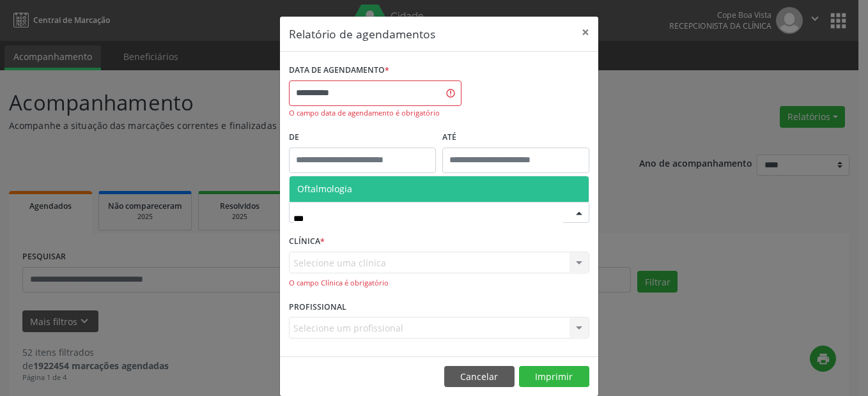  I want to click on label: CLÍNICA, so click(307, 242).